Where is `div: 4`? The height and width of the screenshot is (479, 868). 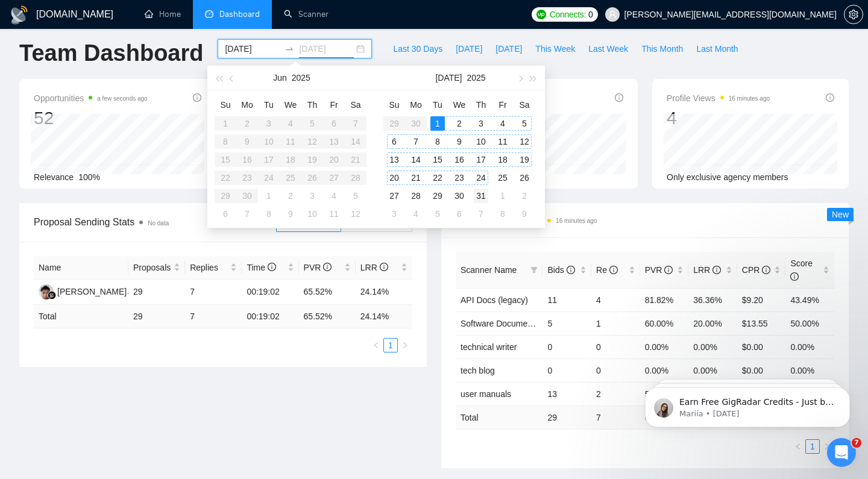
div: 4 is located at coordinates (503, 123).